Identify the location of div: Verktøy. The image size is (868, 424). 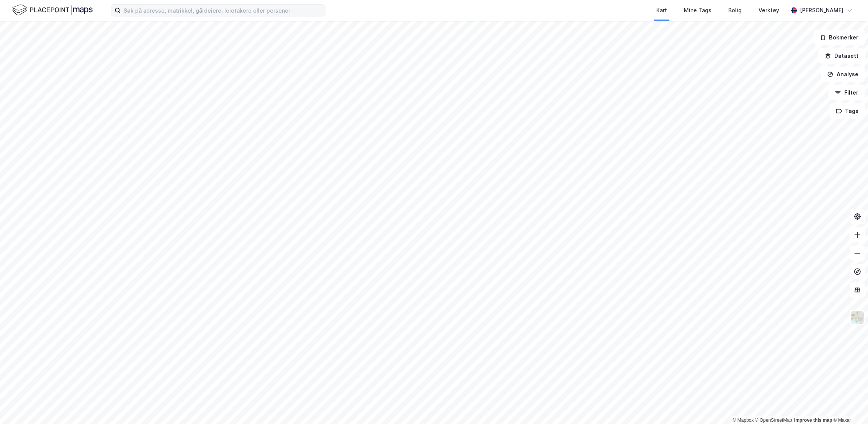
(769, 10).